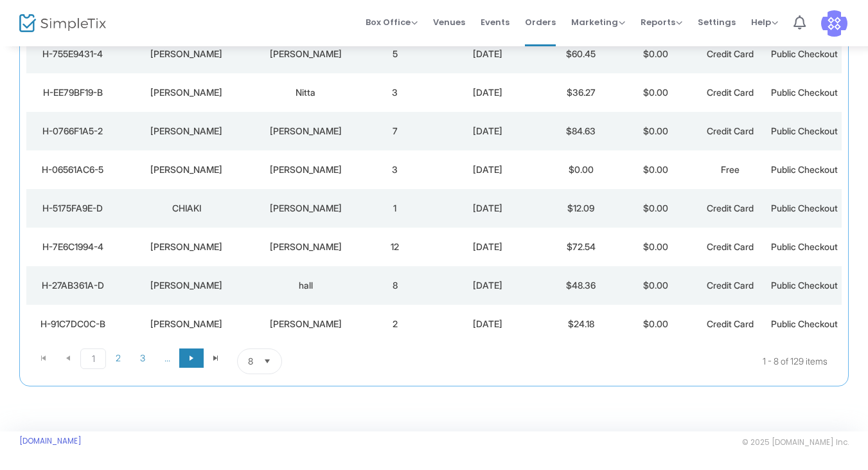 Image resolution: width=868 pixels, height=470 pixels. What do you see at coordinates (581, 92) in the screenshot?
I see `td: $36.27` at bounding box center [581, 92].